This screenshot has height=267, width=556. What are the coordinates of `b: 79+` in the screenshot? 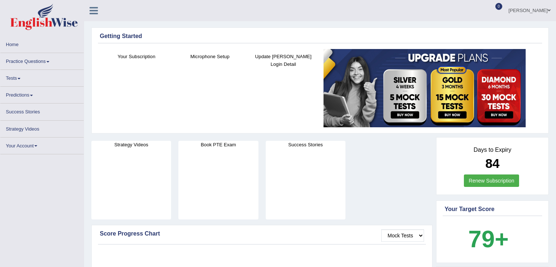 It's located at (488, 239).